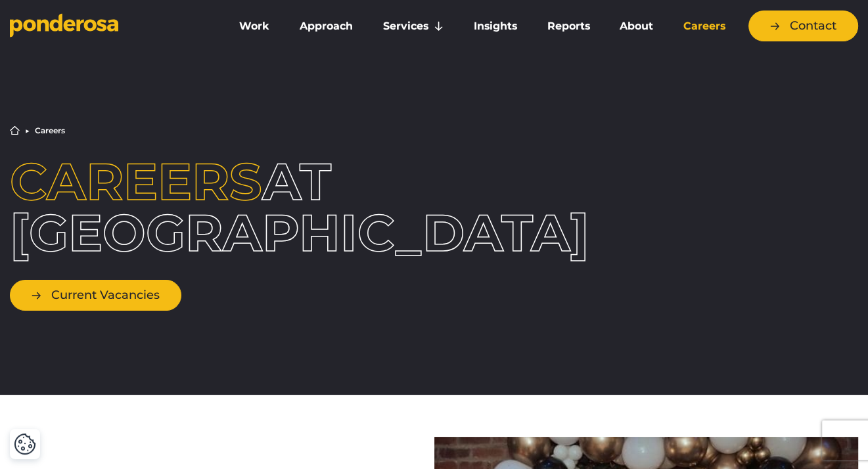 The image size is (868, 469). What do you see at coordinates (636, 26) in the screenshot?
I see `a: About` at bounding box center [636, 26].